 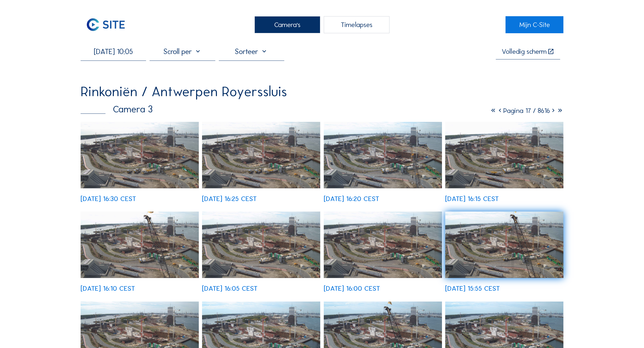 I want to click on div: Volledig scherm, so click(x=524, y=52).